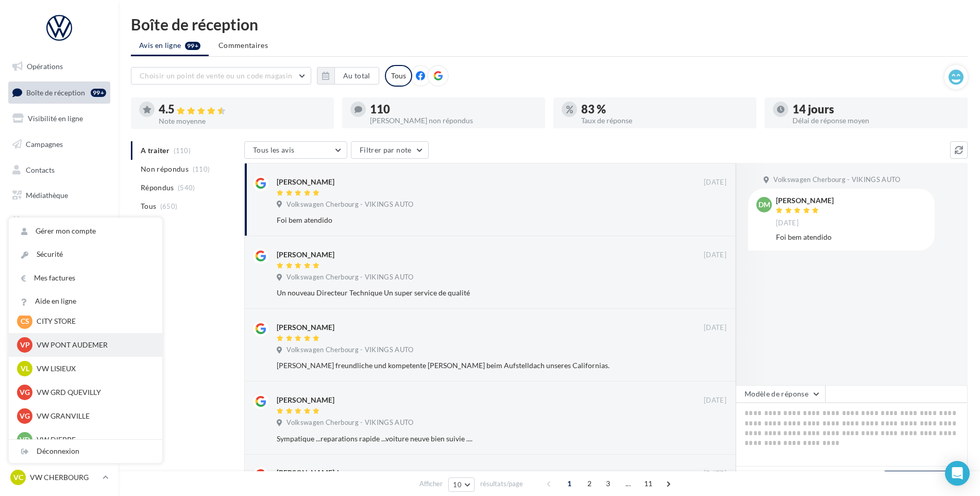 This screenshot has height=496, width=980. Describe the element at coordinates (165, 169) in the screenshot. I see `span: Non répondus` at that location.